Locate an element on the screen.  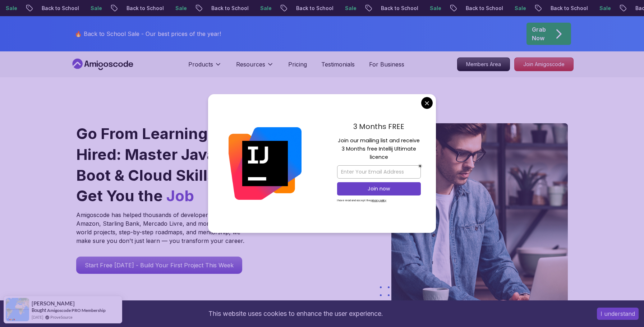
a: ProveSource is located at coordinates (61, 317).